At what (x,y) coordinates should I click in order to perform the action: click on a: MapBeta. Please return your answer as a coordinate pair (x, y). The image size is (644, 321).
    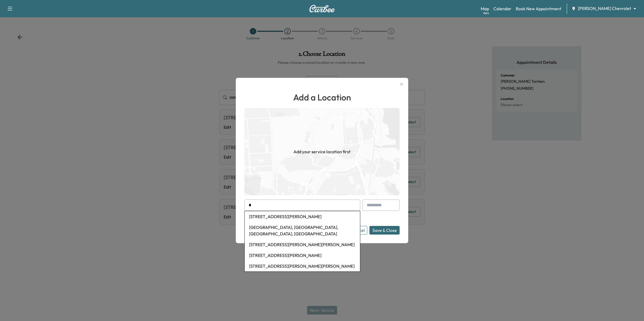
    Looking at the image, I should click on (485, 9).